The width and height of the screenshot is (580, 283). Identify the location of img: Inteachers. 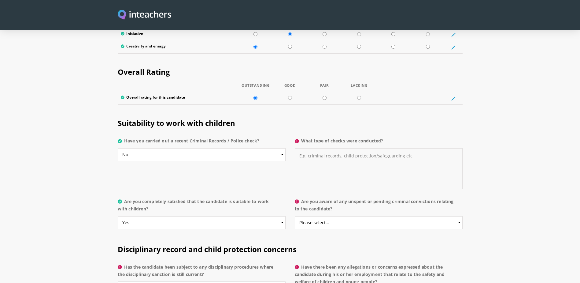
(145, 15).